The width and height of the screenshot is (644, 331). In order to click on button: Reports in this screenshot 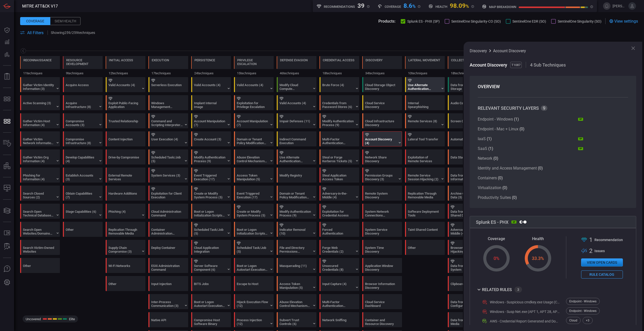, I will do `click(7, 77)`.